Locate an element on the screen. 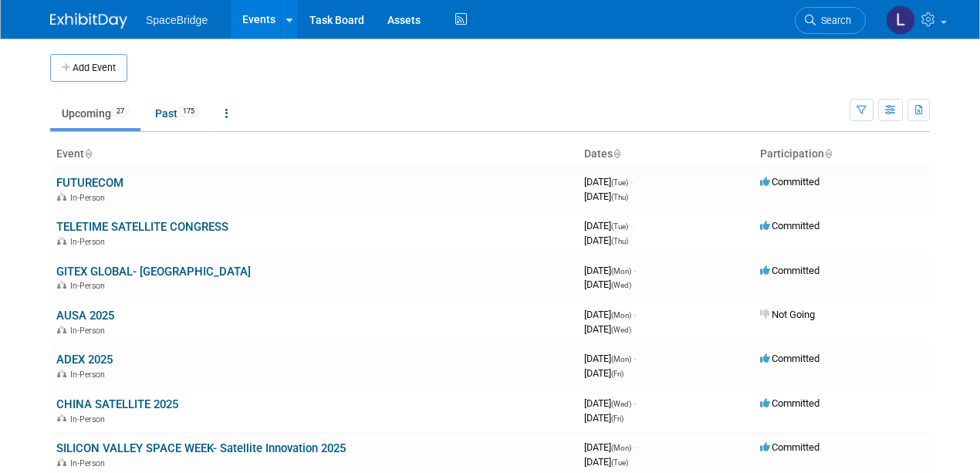 Image resolution: width=980 pixels, height=473 pixels. a: Sort by Start Date is located at coordinates (616, 154).